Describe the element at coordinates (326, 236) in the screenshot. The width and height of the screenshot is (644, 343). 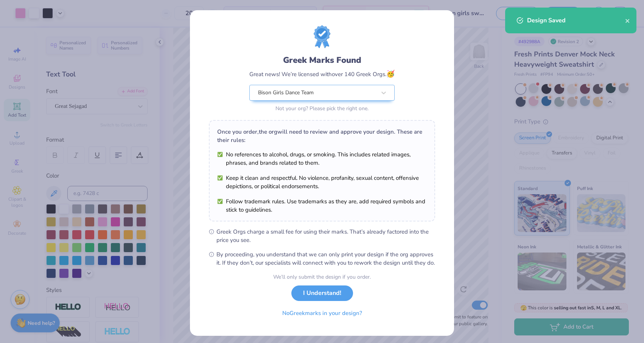
I see `span: Greek Orgs charge a small fee for using their marks. That’s already factored into the price you see.` at that location.